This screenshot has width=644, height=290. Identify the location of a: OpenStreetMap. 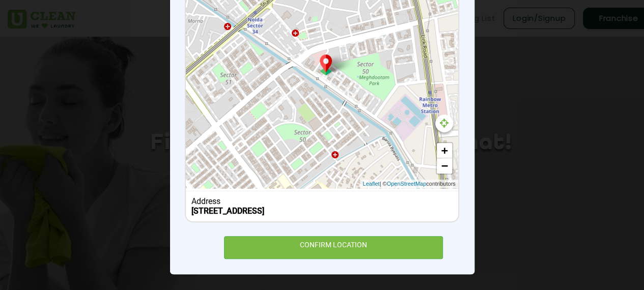
(406, 184).